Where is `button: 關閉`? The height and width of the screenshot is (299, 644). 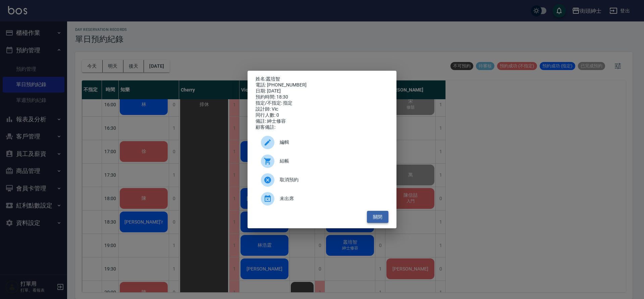 button: 關閉 is located at coordinates (377, 217).